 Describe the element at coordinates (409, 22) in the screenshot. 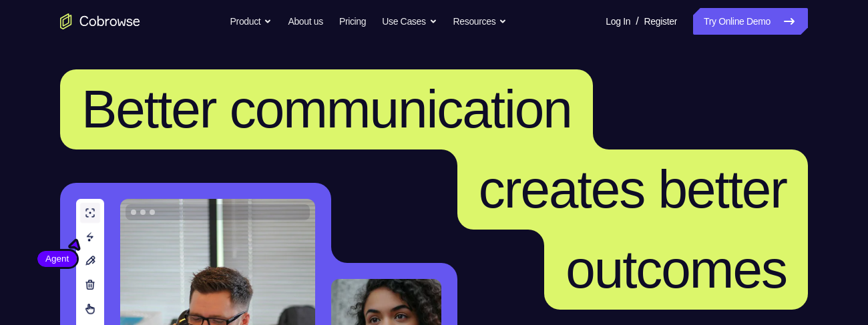

I see `button: Use Cases` at that location.